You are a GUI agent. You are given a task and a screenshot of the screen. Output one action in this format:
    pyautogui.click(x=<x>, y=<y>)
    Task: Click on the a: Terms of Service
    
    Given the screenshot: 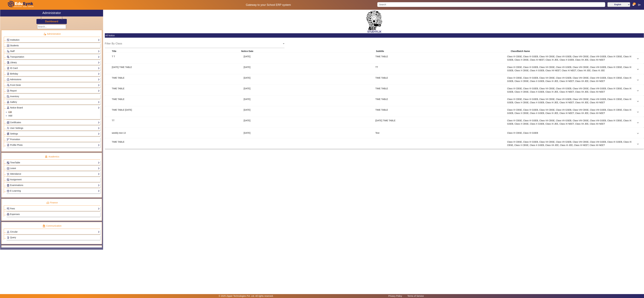 What is the action you would take?
    pyautogui.click(x=415, y=296)
    